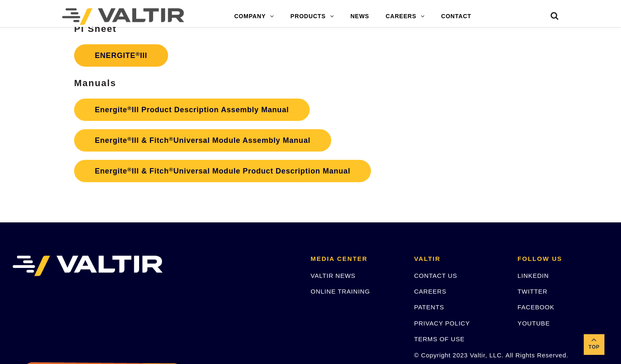 The image size is (621, 364). Describe the element at coordinates (312, 16) in the screenshot. I see `a: PRODUCTS` at that location.